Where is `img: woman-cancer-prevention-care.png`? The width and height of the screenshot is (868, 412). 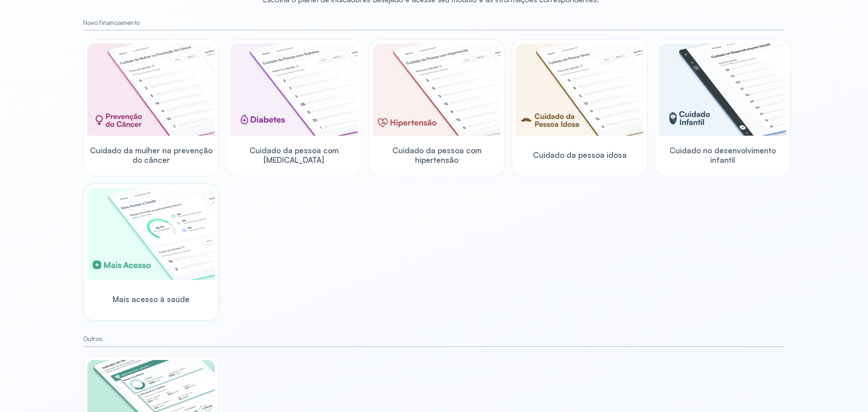
img: woman-cancer-prevention-care.png is located at coordinates (151, 89).